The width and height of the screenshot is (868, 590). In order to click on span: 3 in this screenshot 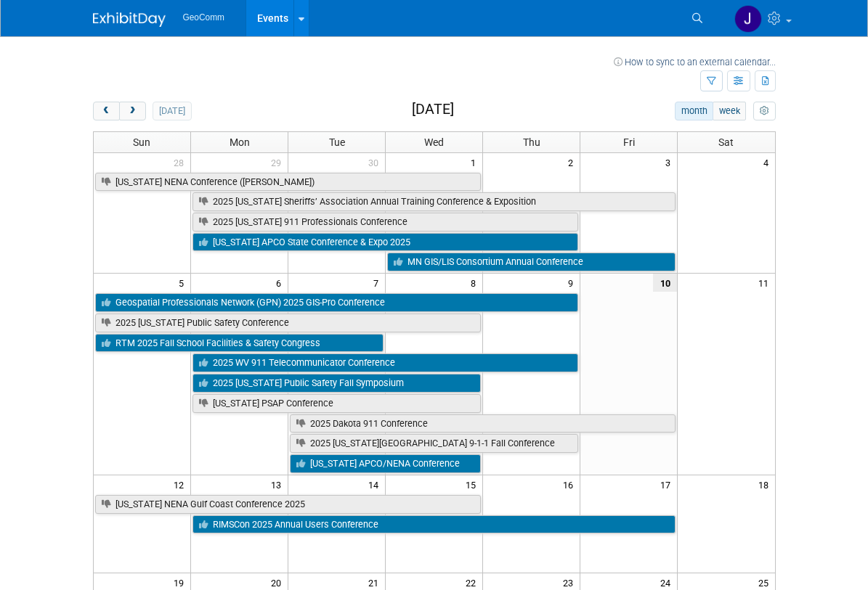, I will do `click(670, 162)`.